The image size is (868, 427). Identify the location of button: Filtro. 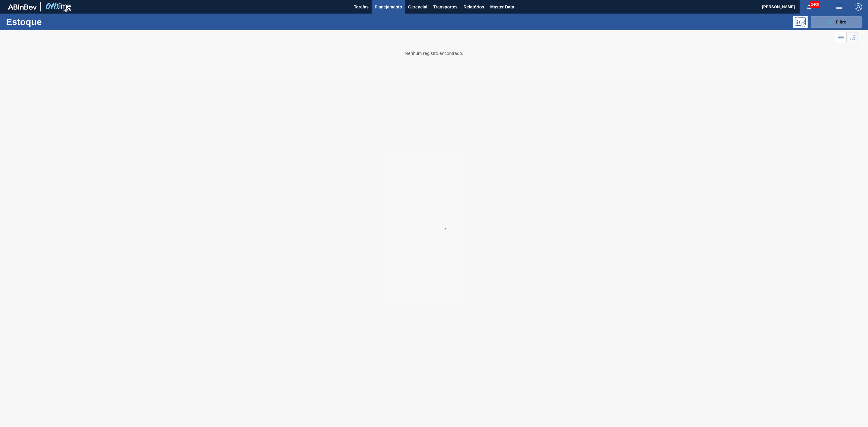
(836, 22).